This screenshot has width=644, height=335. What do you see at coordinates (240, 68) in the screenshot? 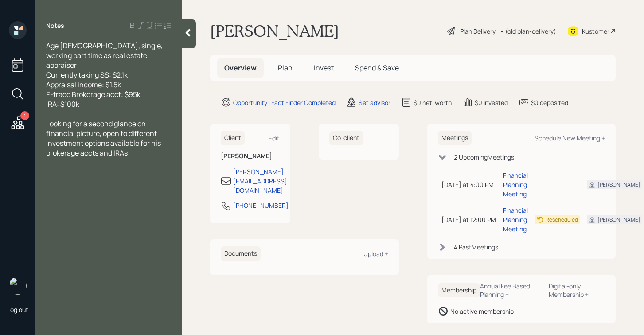
I see `span: Overview` at bounding box center [240, 68].